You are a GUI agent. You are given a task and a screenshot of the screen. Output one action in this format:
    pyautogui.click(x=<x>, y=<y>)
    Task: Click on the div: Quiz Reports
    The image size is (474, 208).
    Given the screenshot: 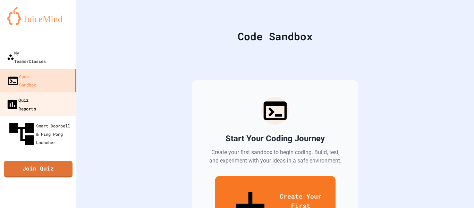 What is the action you would take?
    pyautogui.click(x=21, y=104)
    